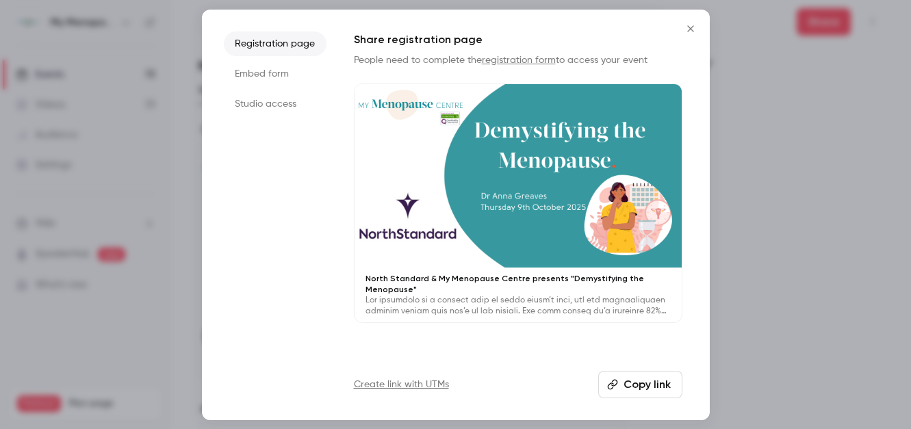 The width and height of the screenshot is (911, 429). What do you see at coordinates (275, 44) in the screenshot?
I see `li: Registration page` at bounding box center [275, 44].